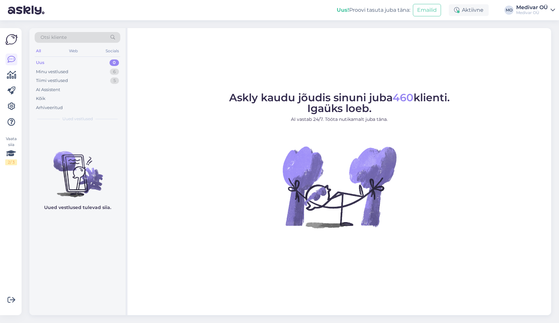  I want to click on button: Emailid, so click(427, 10).